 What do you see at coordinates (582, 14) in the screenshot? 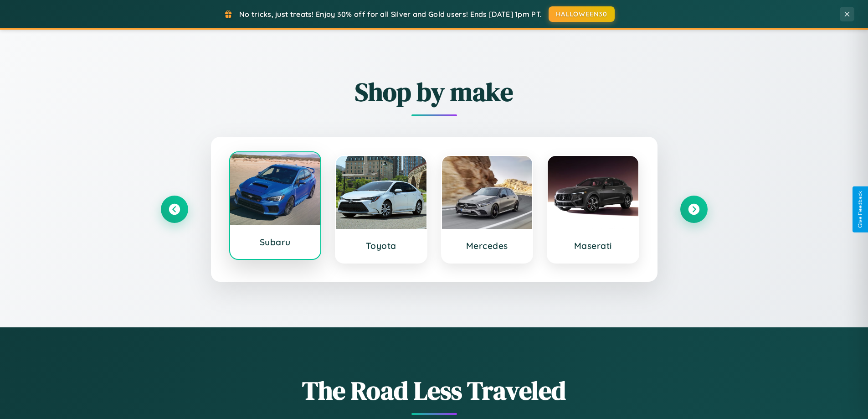
I see `button: HALLOWEEN30` at bounding box center [582, 14].